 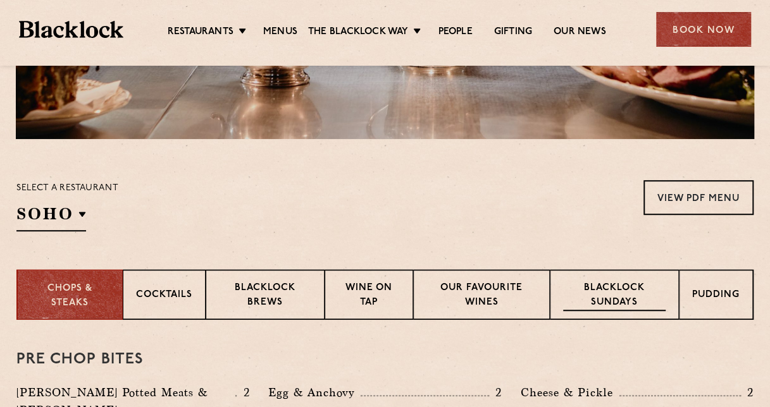 I want to click on p: Chops & Steaks, so click(x=70, y=296).